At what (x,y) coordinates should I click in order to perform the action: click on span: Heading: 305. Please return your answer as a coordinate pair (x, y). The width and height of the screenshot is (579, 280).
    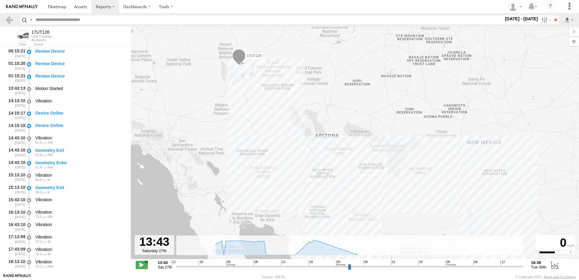
    Looking at the image, I should click on (50, 266).